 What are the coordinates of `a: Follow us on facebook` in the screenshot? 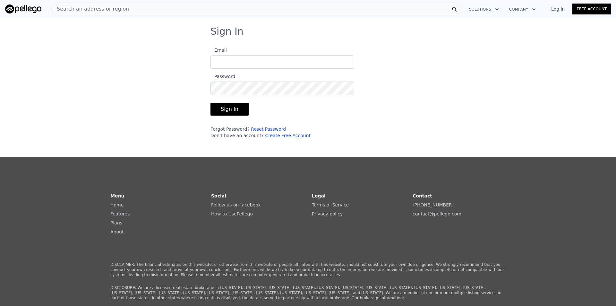 It's located at (236, 205).